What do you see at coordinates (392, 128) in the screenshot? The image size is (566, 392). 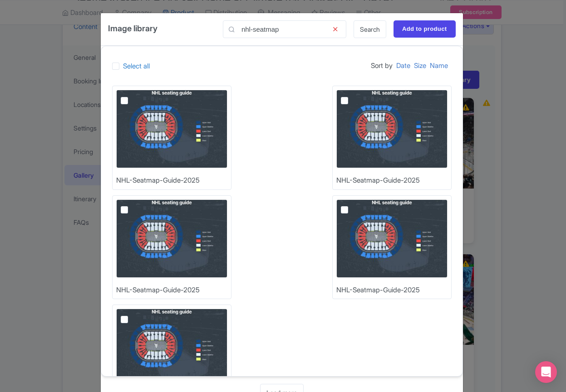 I see `img: NHL-Seatmap-Guide-2025_gwczel.jpg` at bounding box center [392, 128].